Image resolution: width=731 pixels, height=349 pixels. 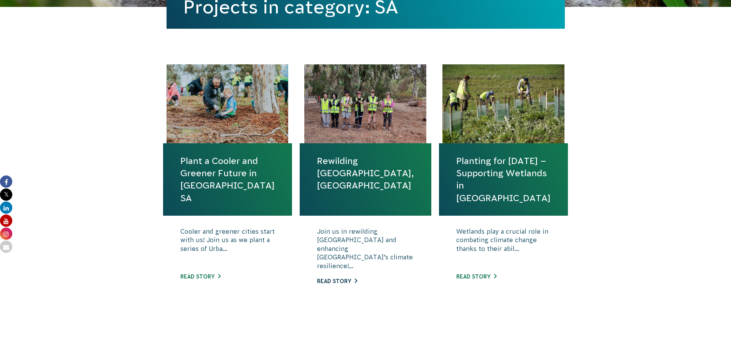 I want to click on p: Cooler and greener cities start with us! Join us as we plant a series of Urba..., so click(x=227, y=247).